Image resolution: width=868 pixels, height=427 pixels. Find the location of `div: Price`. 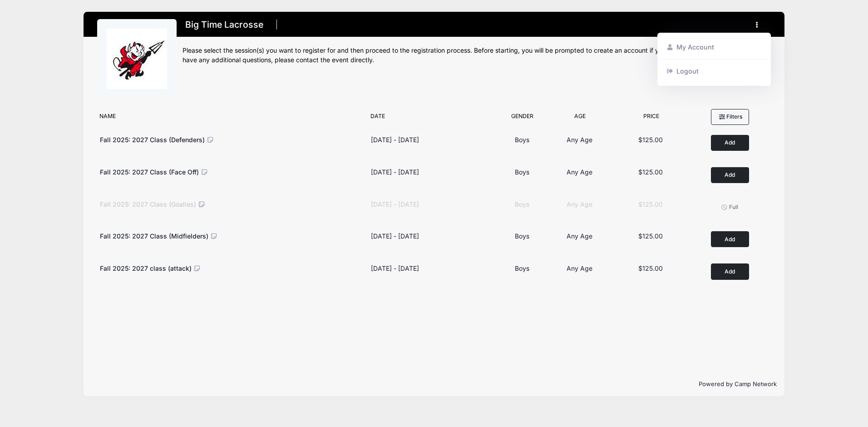

div: Price is located at coordinates (651, 118).